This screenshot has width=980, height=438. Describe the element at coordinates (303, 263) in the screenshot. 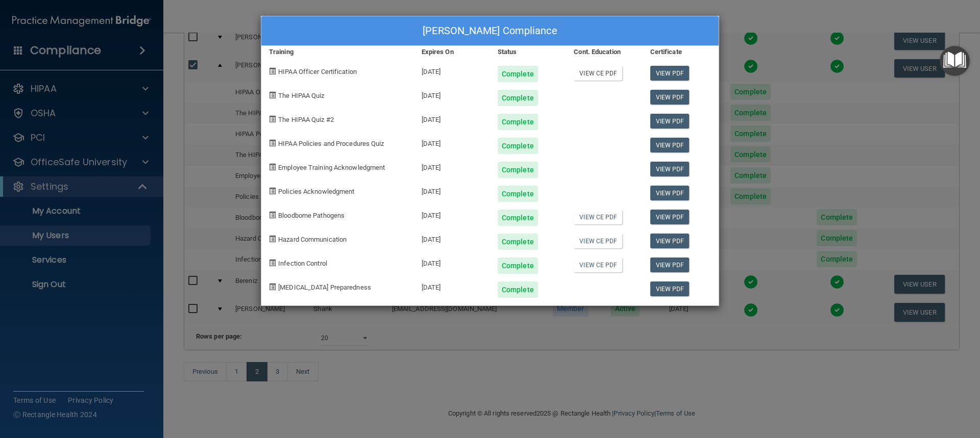

I see `span: Infection Control` at that location.